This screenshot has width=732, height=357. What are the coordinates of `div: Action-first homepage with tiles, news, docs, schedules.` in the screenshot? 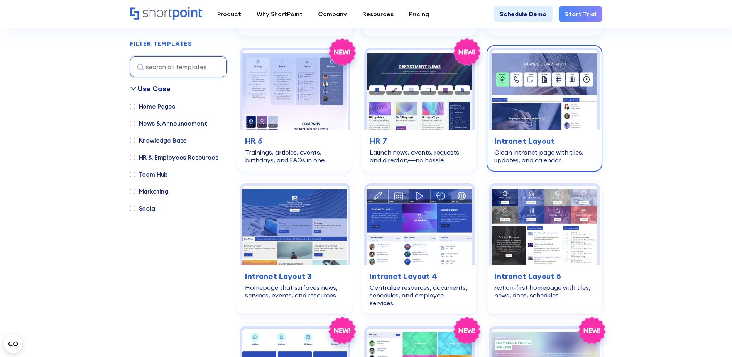 It's located at (544, 291).